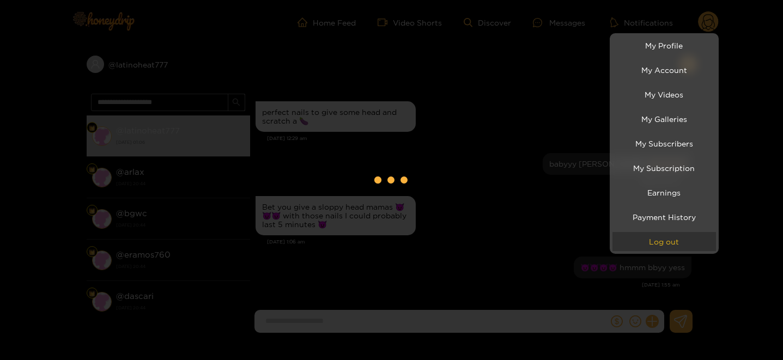 The image size is (783, 360). I want to click on a: Earnings, so click(665, 192).